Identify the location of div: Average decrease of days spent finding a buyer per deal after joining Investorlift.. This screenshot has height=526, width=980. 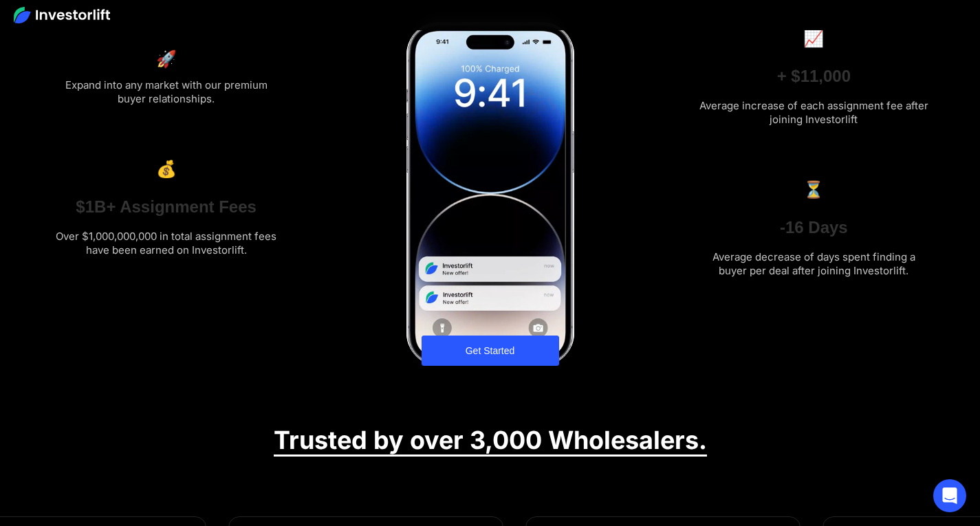
(814, 264).